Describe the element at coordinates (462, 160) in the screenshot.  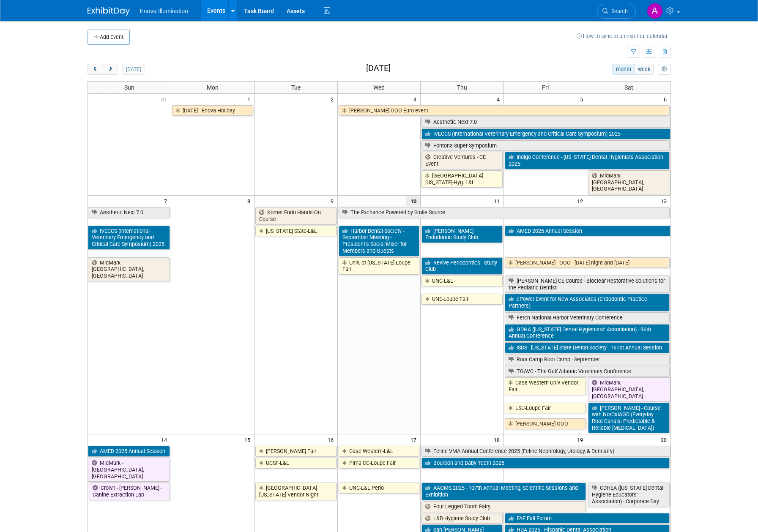
I see `a: Creative Ventures - CE Event` at that location.